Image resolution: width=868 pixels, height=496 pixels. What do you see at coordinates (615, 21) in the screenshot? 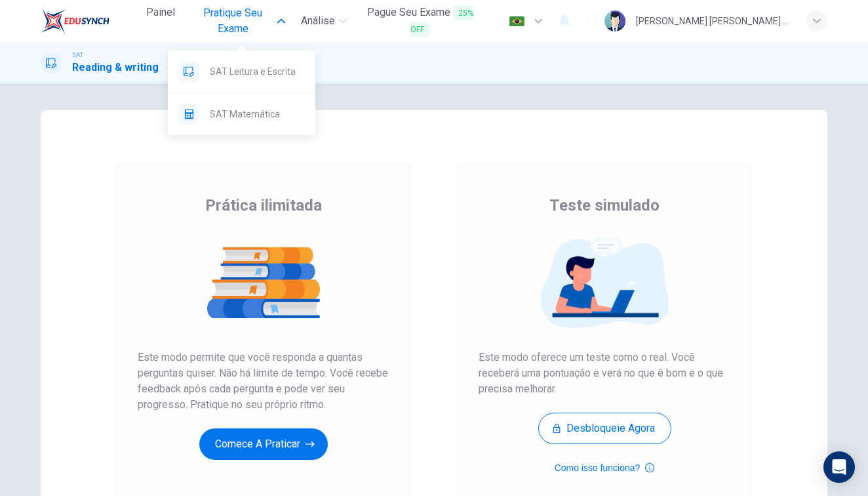
I see `img: Profile picture` at bounding box center [615, 21].